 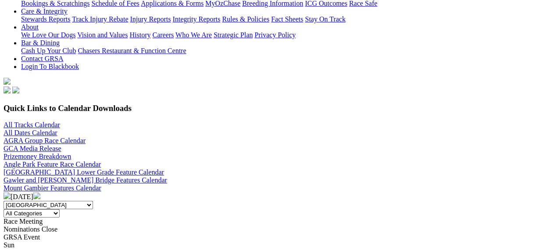 What do you see at coordinates (7, 90) in the screenshot?
I see `img: facebook.svg` at bounding box center [7, 90].